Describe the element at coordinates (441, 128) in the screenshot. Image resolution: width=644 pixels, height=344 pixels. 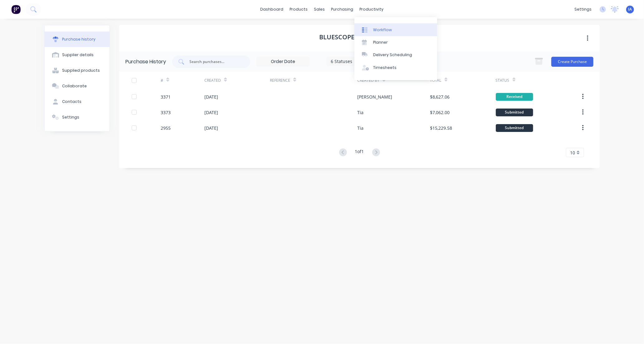
I see `div: $15,229.58` at that location.